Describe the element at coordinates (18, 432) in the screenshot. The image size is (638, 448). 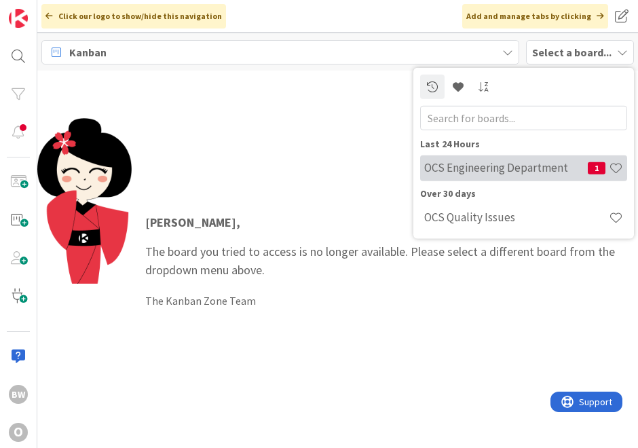
I see `div: O` at that location.